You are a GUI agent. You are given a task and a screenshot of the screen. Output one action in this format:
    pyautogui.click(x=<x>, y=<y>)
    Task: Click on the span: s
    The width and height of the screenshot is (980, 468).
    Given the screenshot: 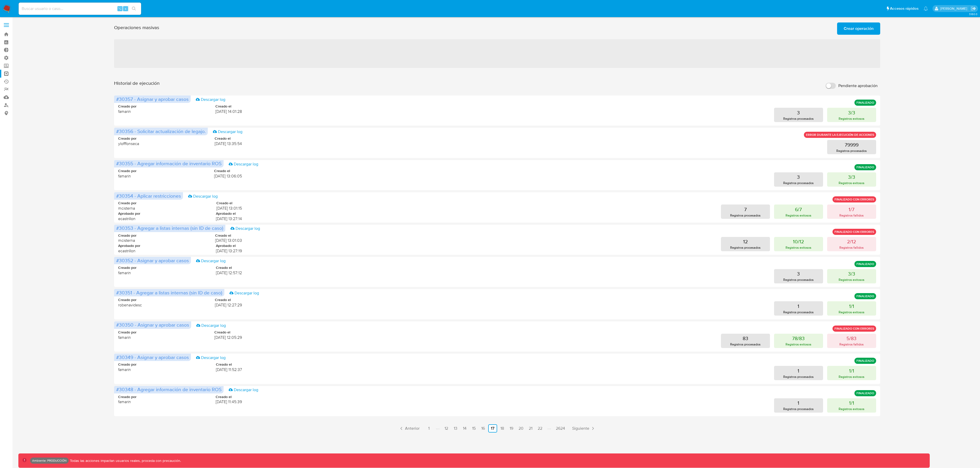 What is the action you would take?
    pyautogui.click(x=125, y=8)
    